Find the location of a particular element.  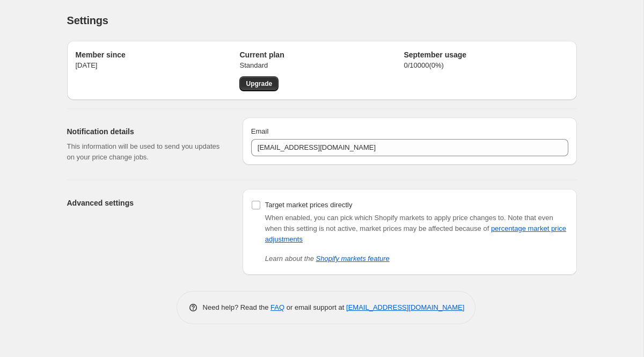

span: Upgrade is located at coordinates (258, 84).